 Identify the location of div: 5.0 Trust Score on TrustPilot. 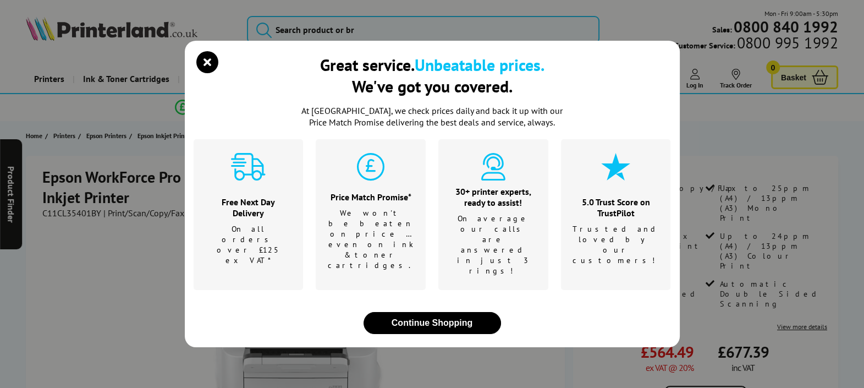
(615, 207).